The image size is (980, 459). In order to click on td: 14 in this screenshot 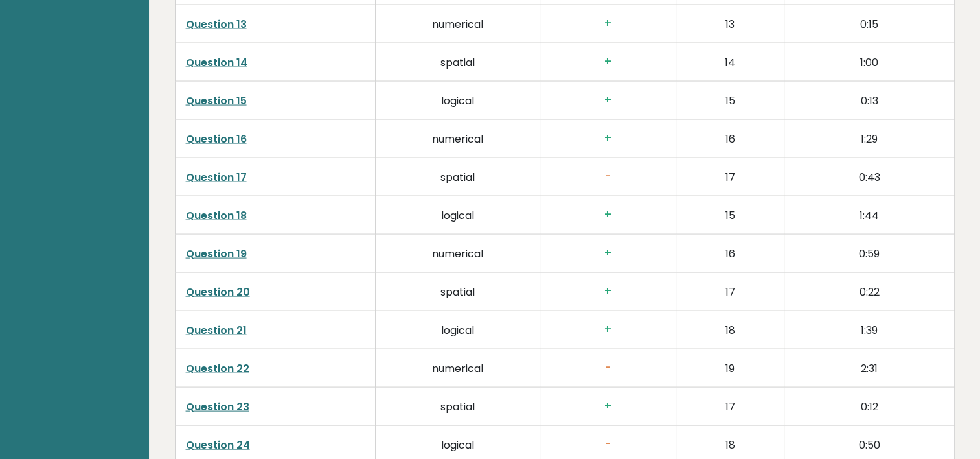, I will do `click(730, 62)`.